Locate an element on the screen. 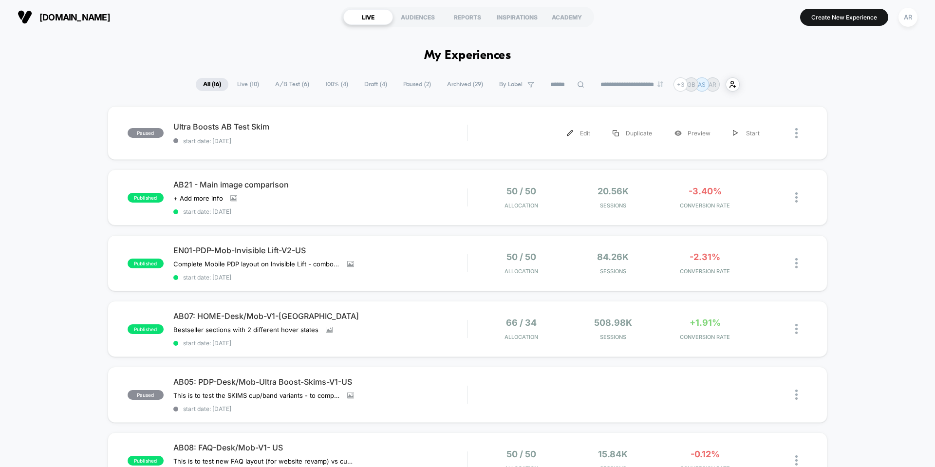 The width and height of the screenshot is (935, 467). span: Draft ( 4 ) is located at coordinates (375, 84).